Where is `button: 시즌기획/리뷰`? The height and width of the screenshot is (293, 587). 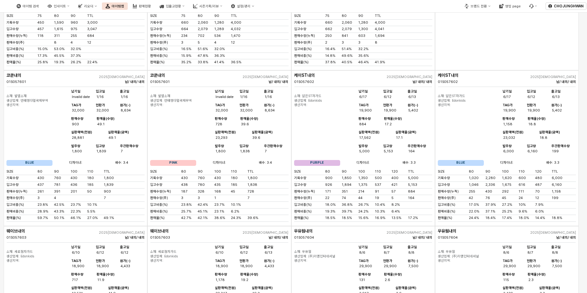 button: 시즌기획/리뷰 is located at coordinates (208, 6).